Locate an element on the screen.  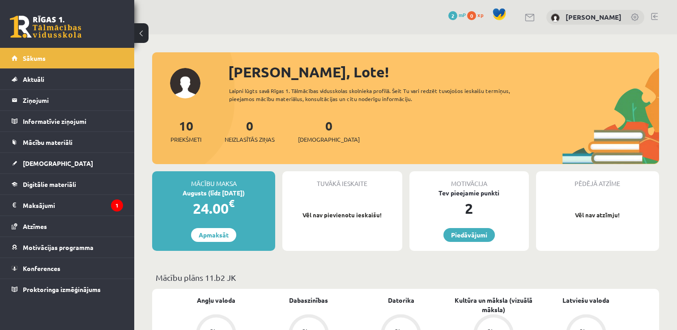
a: Rīgas 1. Tālmācības vidusskola is located at coordinates (46, 27).